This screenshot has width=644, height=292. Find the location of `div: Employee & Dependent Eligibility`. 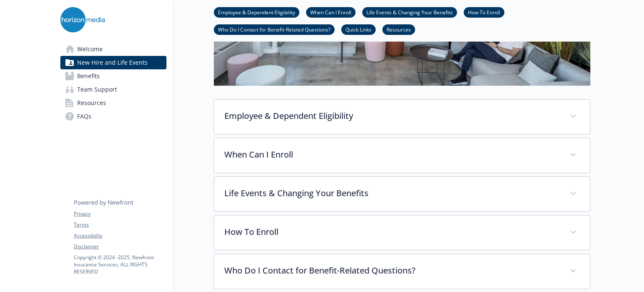

div: Employee & Dependent Eligibility is located at coordinates (402, 117).